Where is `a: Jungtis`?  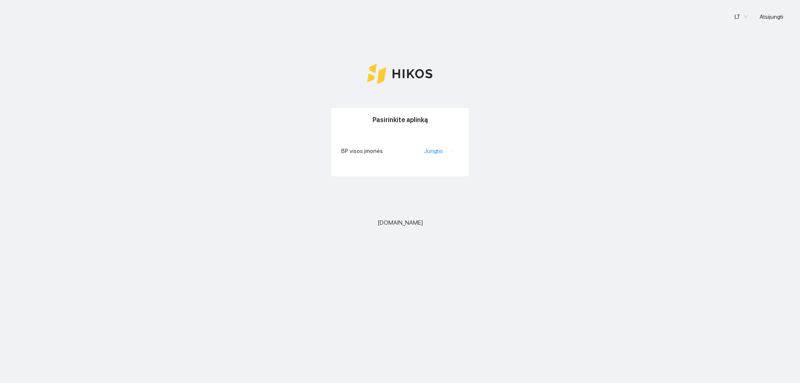 a: Jungtis is located at coordinates (433, 151).